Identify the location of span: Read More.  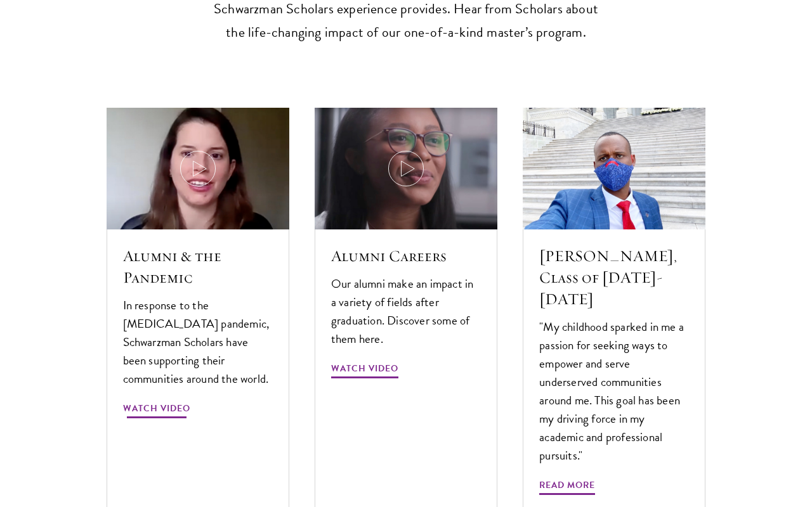
(568, 487).